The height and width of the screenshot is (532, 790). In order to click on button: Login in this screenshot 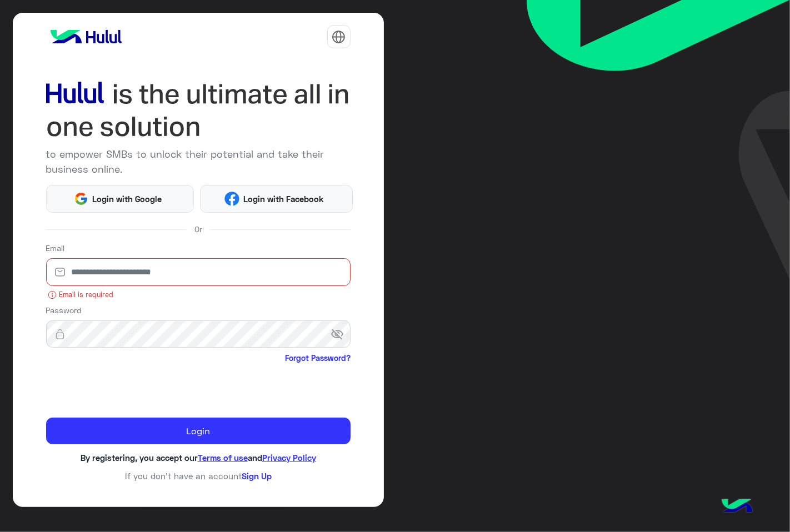, I will do `click(198, 430)`.